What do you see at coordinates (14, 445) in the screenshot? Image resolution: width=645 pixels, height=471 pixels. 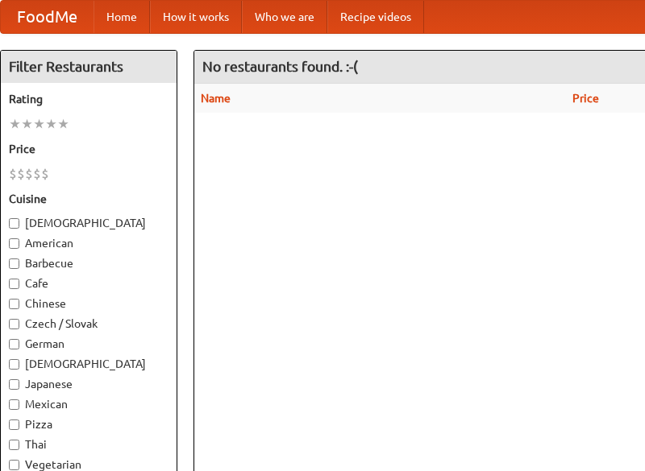 I see `input: Thai` at bounding box center [14, 445].